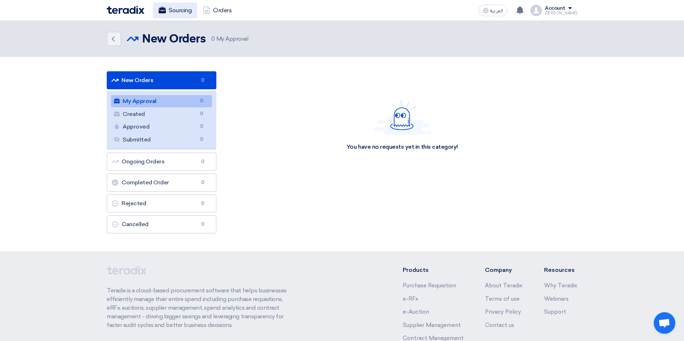 This screenshot has height=341, width=684. What do you see at coordinates (162, 114) in the screenshot?
I see `a: Created` at bounding box center [162, 114].